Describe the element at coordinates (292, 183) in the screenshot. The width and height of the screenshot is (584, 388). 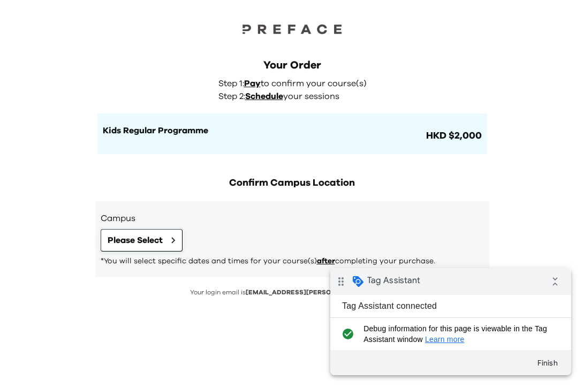
I see `h2: Confirm Campus Location` at that location.